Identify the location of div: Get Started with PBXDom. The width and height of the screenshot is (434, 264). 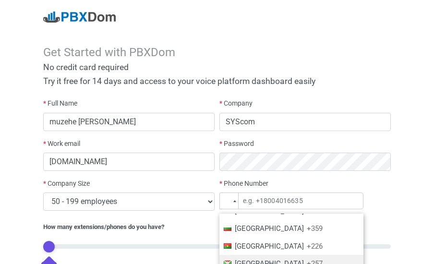
(216, 52).